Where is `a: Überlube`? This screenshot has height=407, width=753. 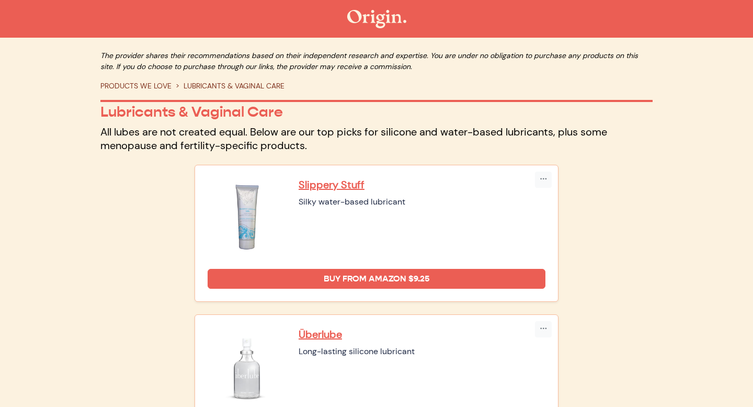
a: Überlube is located at coordinates (422, 334).